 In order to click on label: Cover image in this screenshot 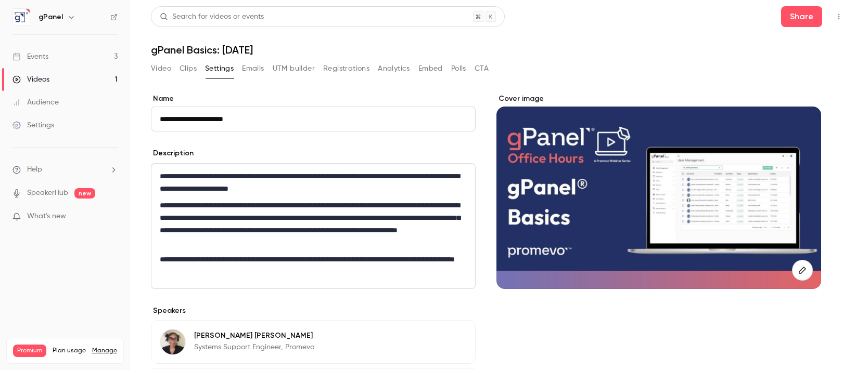, I will do `click(659, 99)`.